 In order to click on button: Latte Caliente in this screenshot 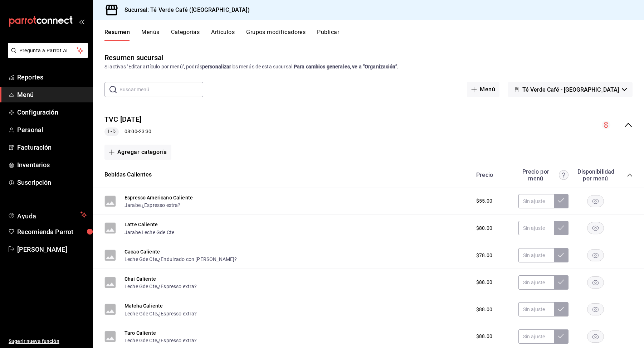, I will do `click(141, 224)`.